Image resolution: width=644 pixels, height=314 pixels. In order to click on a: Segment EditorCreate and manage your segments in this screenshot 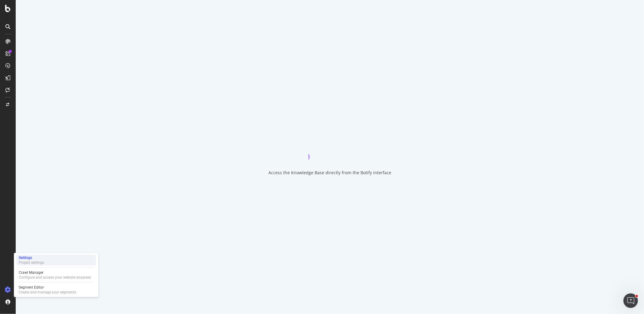, I will do `click(56, 289)`.